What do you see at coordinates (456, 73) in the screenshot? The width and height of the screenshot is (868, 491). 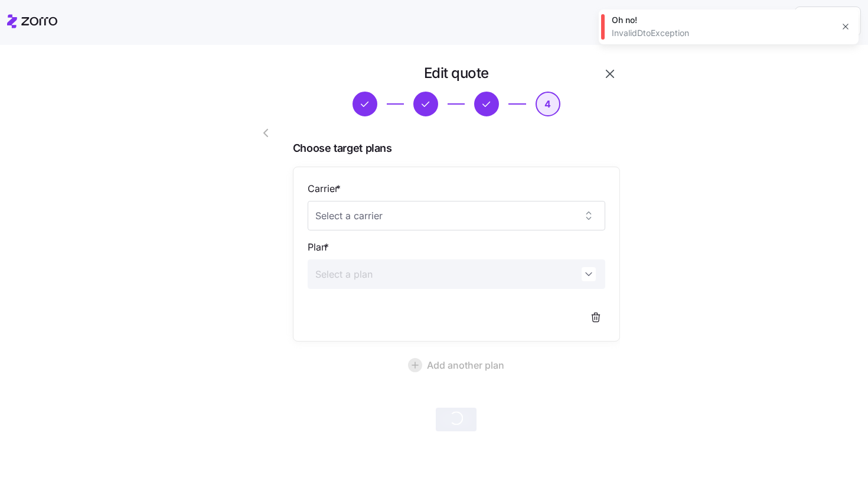 I see `h1: Edit quote` at bounding box center [456, 73].